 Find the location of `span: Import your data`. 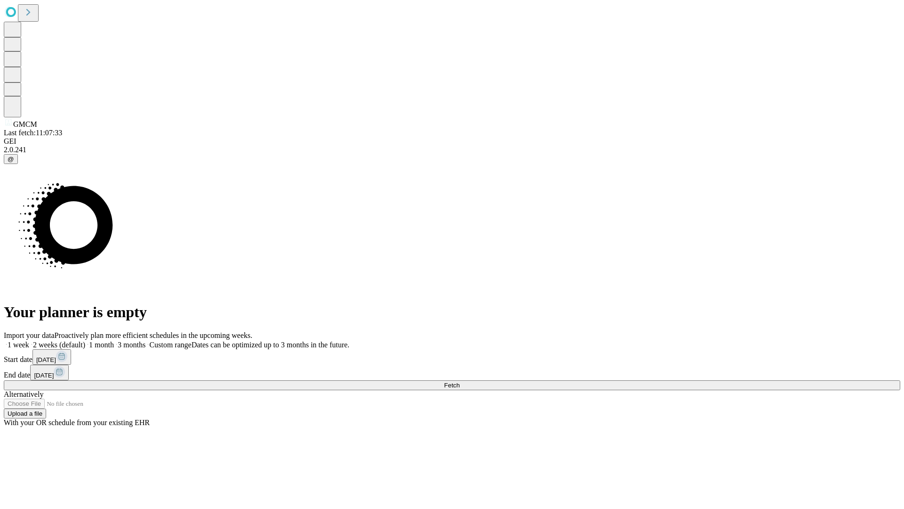

span: Import your data is located at coordinates (29, 335).